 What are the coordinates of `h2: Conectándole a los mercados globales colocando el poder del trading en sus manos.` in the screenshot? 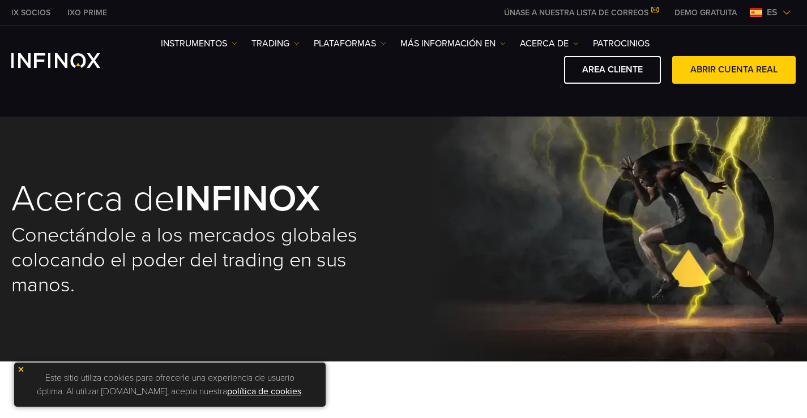 It's located at (207, 260).